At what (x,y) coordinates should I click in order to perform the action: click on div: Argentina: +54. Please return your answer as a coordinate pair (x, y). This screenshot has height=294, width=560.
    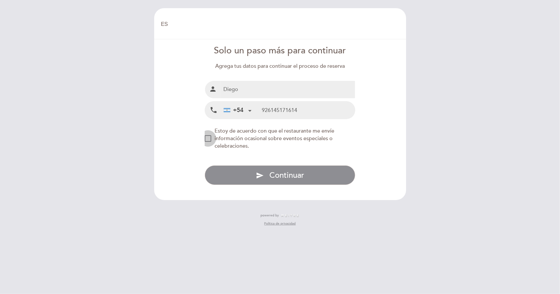
    Looking at the image, I should click on (237, 110).